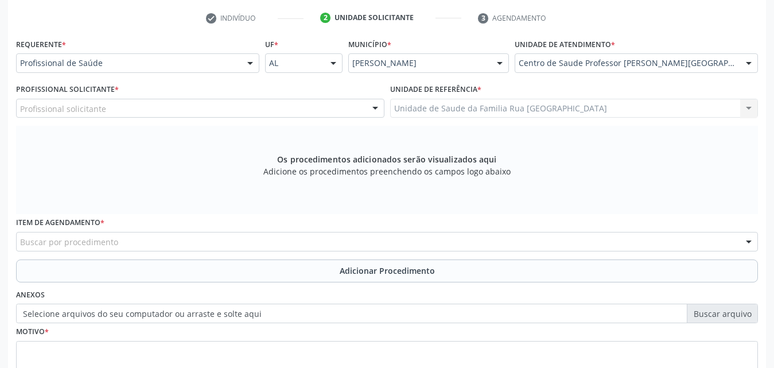 This screenshot has height=368, width=774. What do you see at coordinates (63, 108) in the screenshot?
I see `span: Profissional solicitante` at bounding box center [63, 108].